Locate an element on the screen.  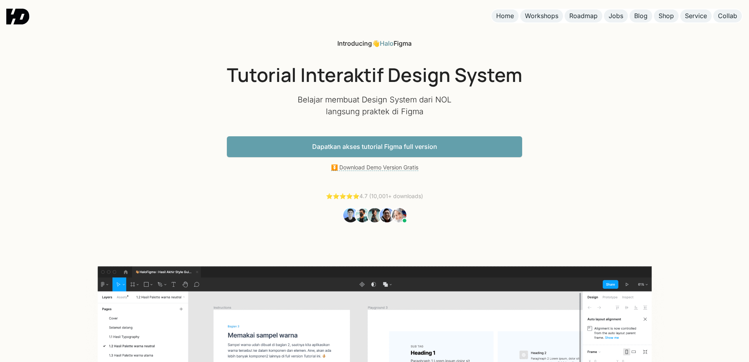
a: Workshops is located at coordinates (542, 16).